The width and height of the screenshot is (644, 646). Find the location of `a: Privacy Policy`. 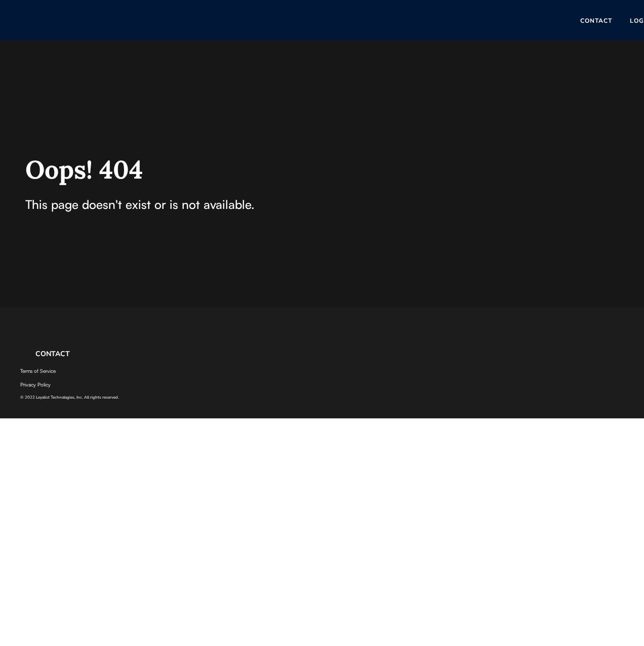

a: Privacy Policy is located at coordinates (35, 385).